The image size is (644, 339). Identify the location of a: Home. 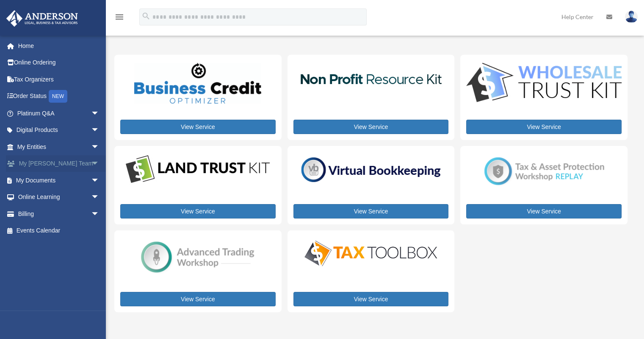
(59, 46).